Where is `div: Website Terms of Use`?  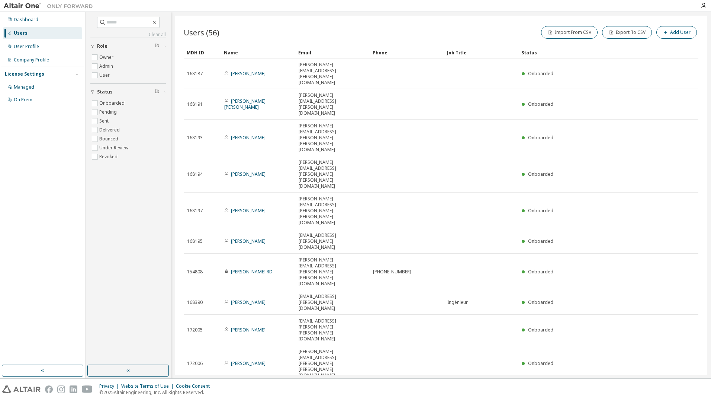
div: Website Terms of Use is located at coordinates (148, 386).